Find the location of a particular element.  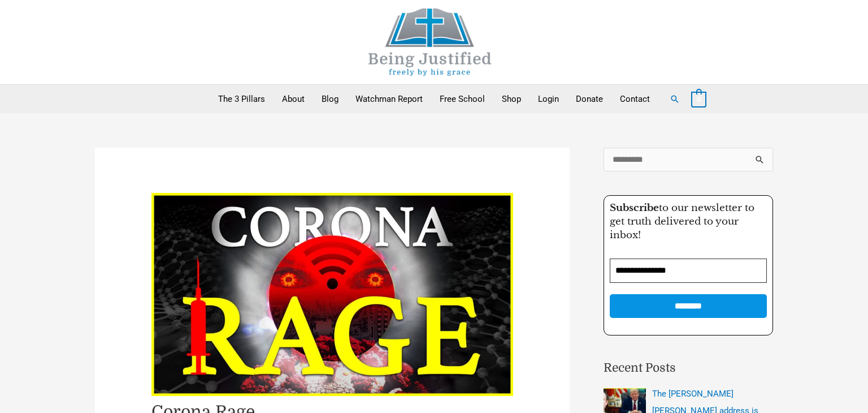

a: The 3 Pillars is located at coordinates (241, 99).